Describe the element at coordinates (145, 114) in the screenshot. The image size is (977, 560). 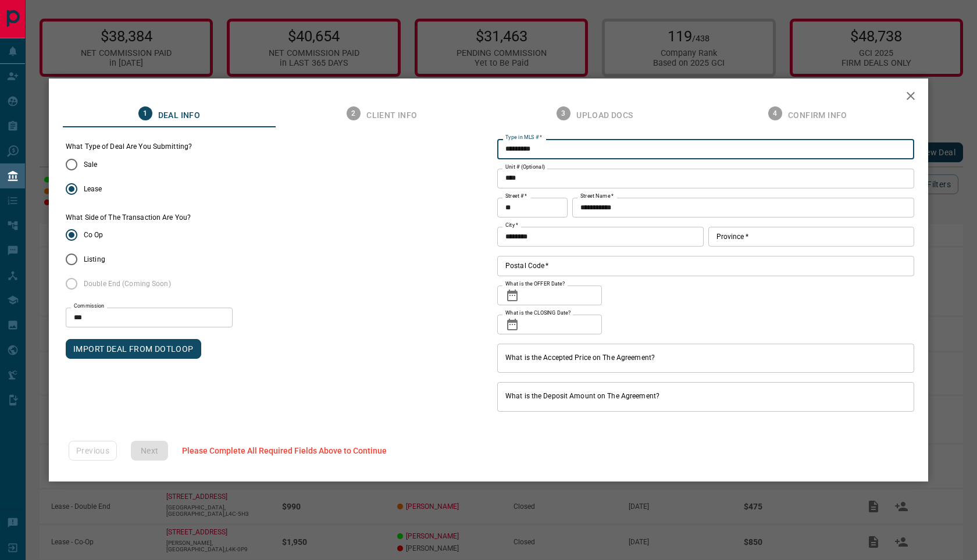
I see `text: 1` at that location.